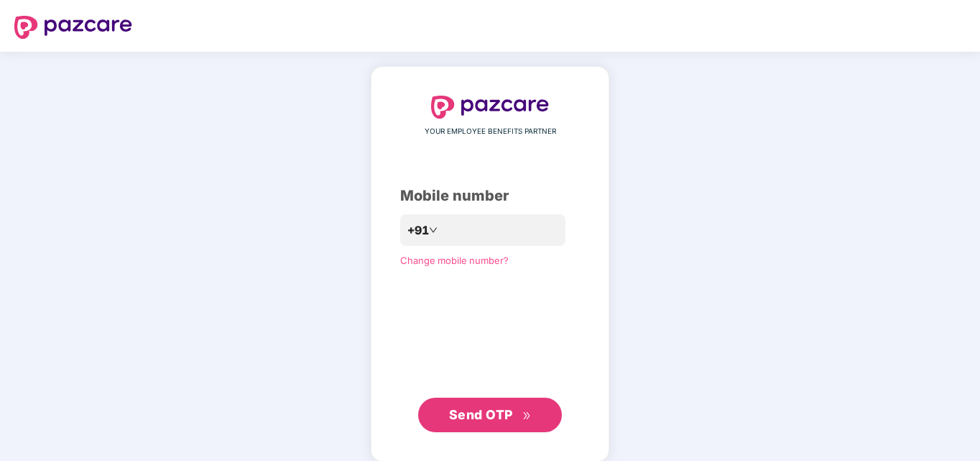 This screenshot has height=461, width=980. What do you see at coordinates (454, 260) in the screenshot?
I see `span: Change mobile number?` at bounding box center [454, 260].